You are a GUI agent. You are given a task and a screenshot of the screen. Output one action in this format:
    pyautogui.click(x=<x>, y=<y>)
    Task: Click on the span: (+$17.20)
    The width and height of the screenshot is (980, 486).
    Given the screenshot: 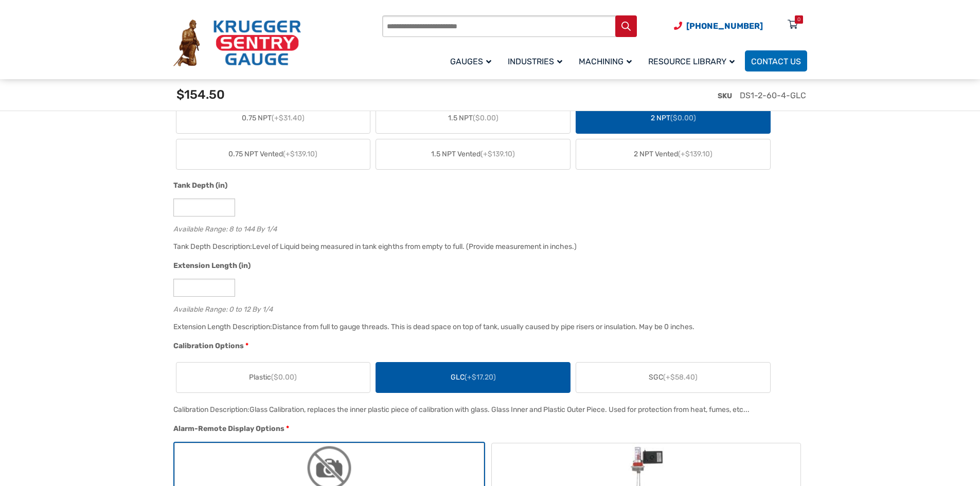 What is the action you would take?
    pyautogui.click(x=480, y=377)
    